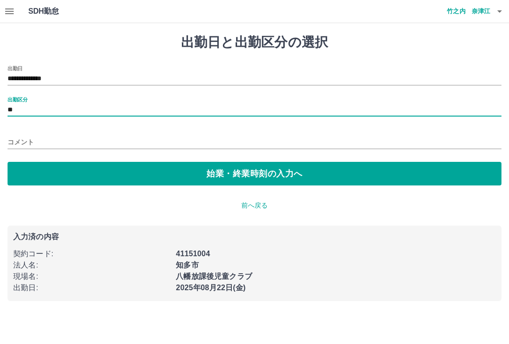 This screenshot has height=344, width=509. I want to click on b: 2025年08月22日(金), so click(211, 287).